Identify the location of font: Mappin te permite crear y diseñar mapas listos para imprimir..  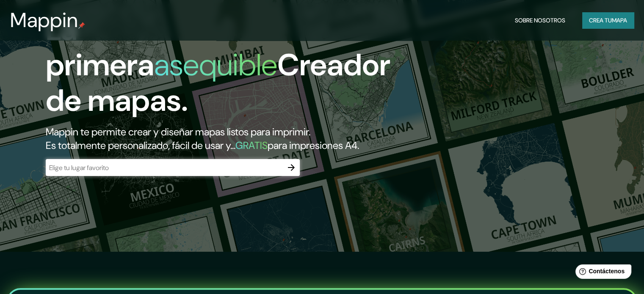
(178, 132).